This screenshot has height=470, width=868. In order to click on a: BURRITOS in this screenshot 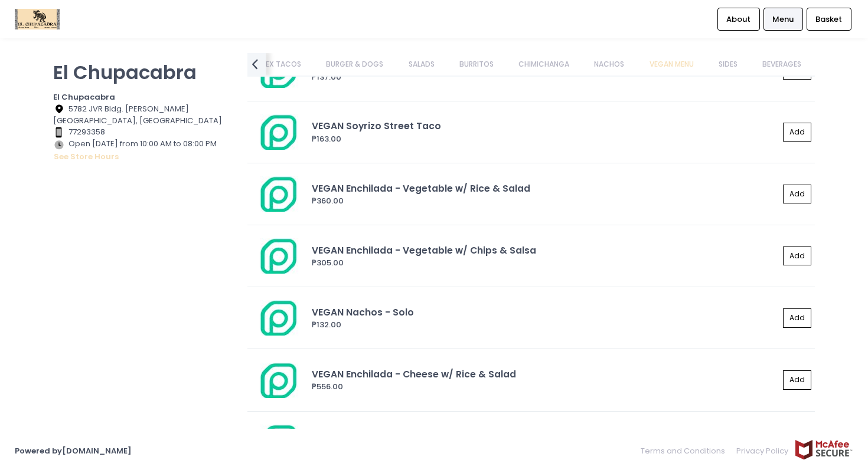, I will do `click(476, 65)`.